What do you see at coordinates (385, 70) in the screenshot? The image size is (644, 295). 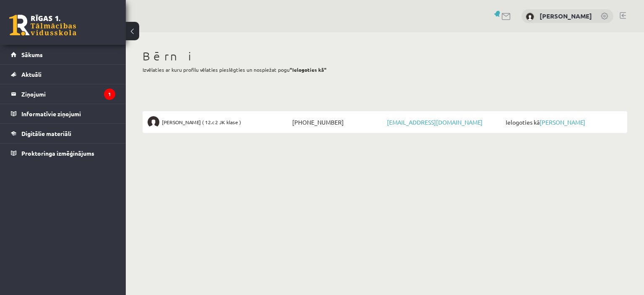 I see `p: Izvēlaties ar kuru profilu vēlaties pieslēgties un nospiežat pogu` at bounding box center [385, 70].